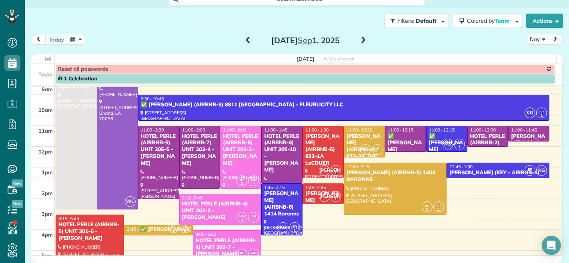 The height and width of the screenshot is (263, 569). Describe the element at coordinates (426, 21) in the screenshot. I see `span: Default` at that location.